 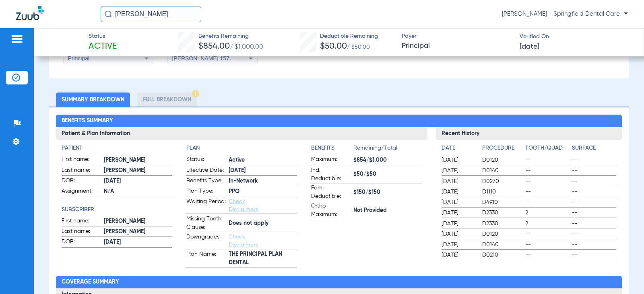 I want to click on h4: Patient, so click(x=117, y=148).